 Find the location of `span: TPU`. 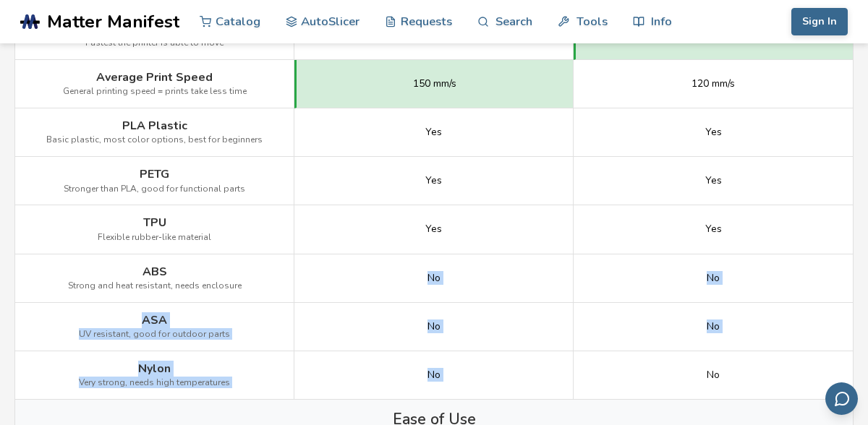

span: TPU is located at coordinates (155, 223).